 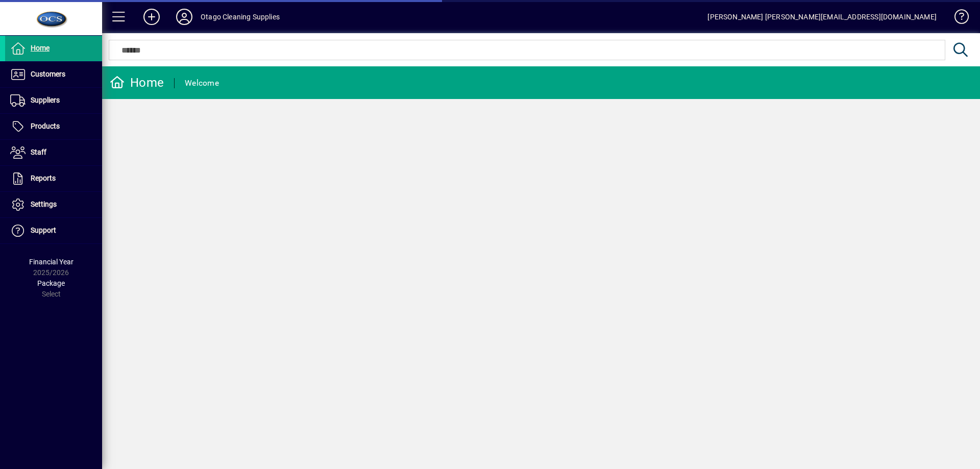 What do you see at coordinates (54, 75) in the screenshot?
I see `a: Customers` at bounding box center [54, 75].